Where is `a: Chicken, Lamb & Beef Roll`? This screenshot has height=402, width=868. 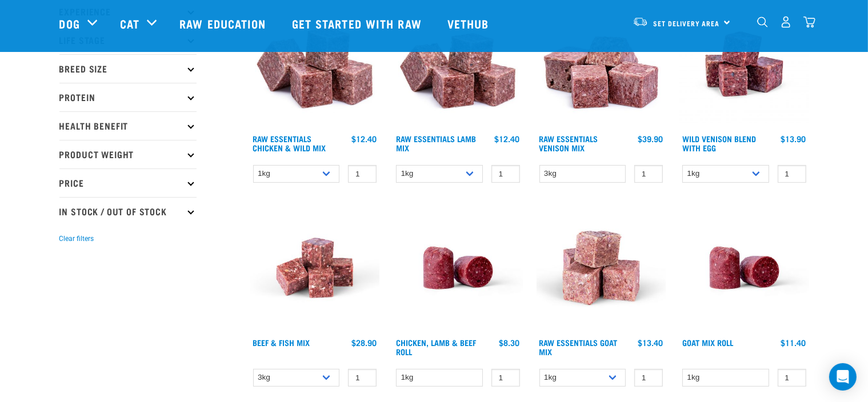 a: Chicken, Lamb & Beef Roll is located at coordinates (436, 347).